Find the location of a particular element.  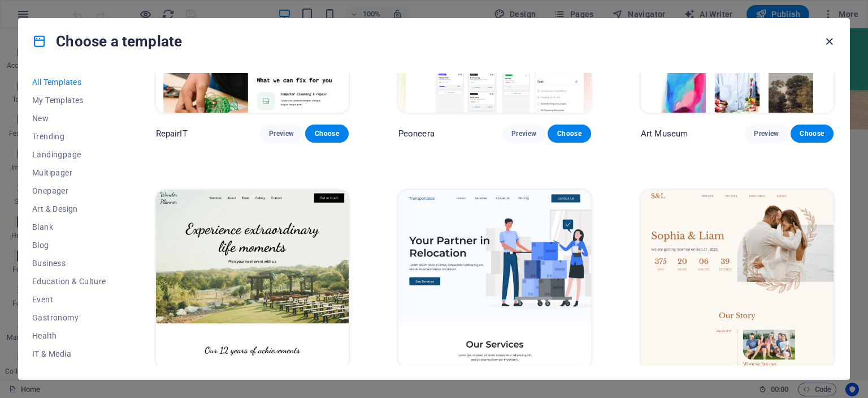

span: Art & Design is located at coordinates (69, 209).